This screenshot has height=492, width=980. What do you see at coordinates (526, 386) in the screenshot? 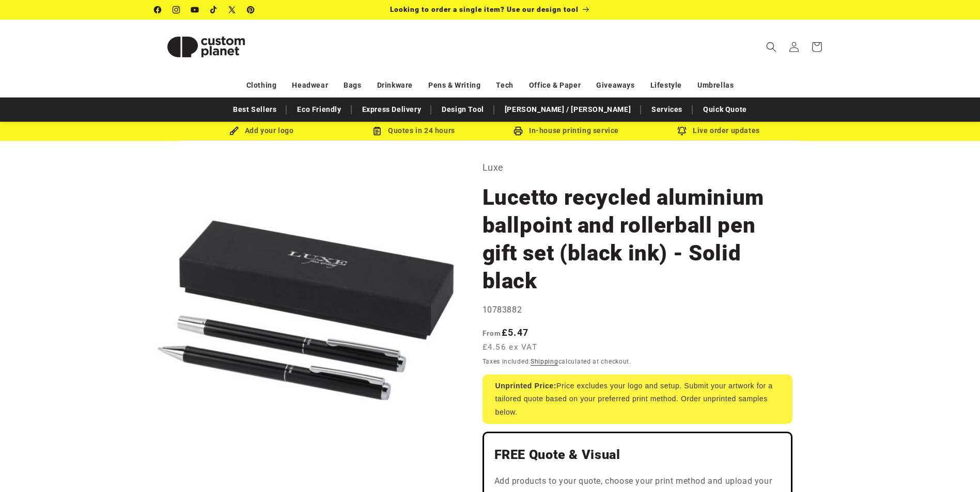
I see `strong: Unprinted Price:` at bounding box center [526, 386].